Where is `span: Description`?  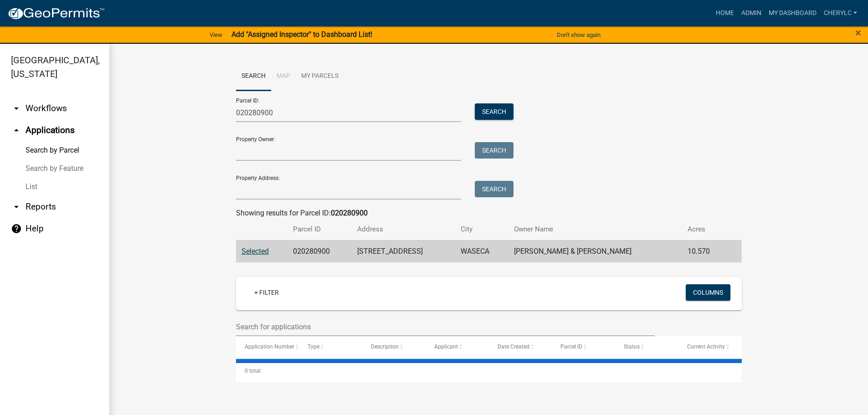
span: Description is located at coordinates (385, 347).